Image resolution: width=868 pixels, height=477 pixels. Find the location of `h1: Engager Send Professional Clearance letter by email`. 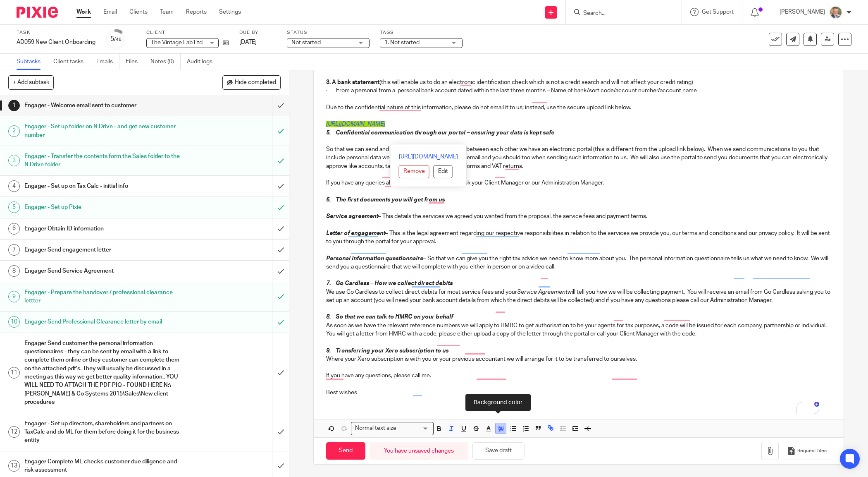

h1: Engager Send Professional Clearance letter by email is located at coordinates (104, 322).